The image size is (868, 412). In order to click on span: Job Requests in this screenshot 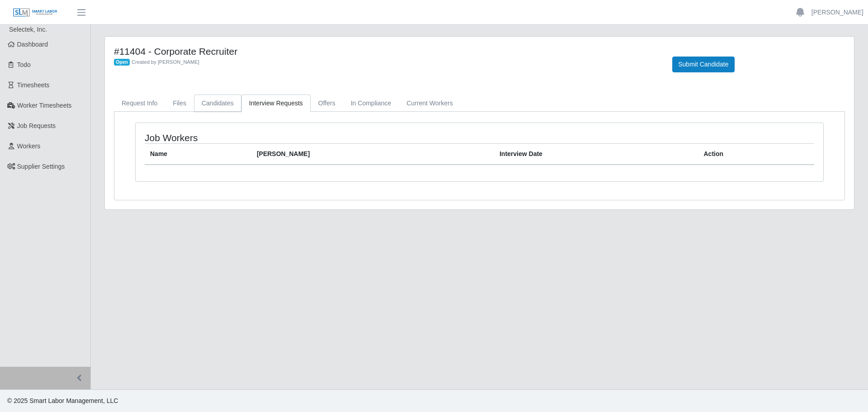, I will do `click(37, 126)`.